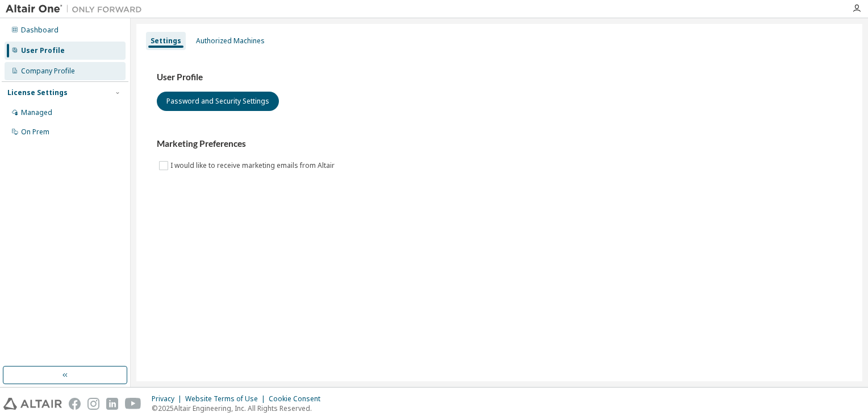 The width and height of the screenshot is (868, 420). Describe the element at coordinates (40, 30) in the screenshot. I see `div: Dashboard` at that location.